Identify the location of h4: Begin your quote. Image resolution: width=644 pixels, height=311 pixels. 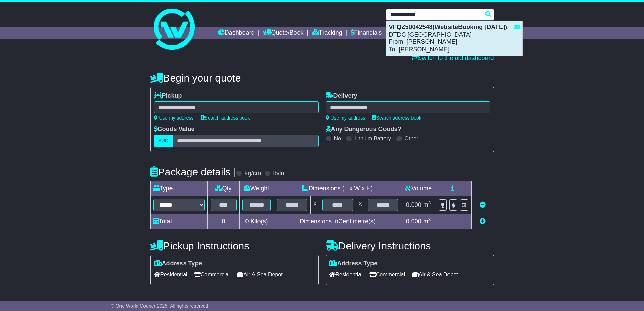
(322, 78).